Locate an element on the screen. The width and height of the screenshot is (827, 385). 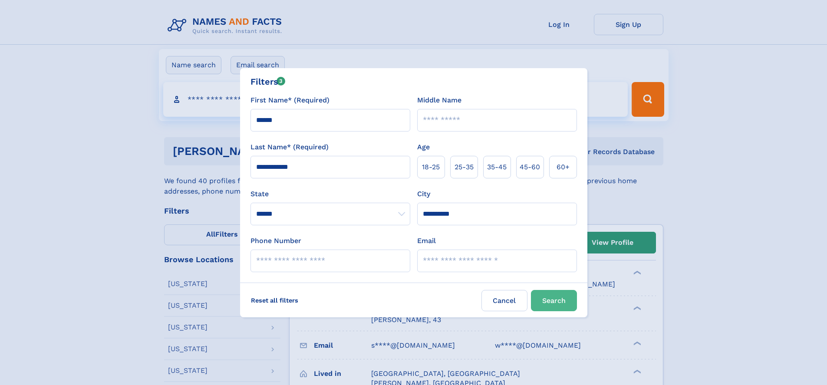
span: 18‑25 is located at coordinates (431, 167).